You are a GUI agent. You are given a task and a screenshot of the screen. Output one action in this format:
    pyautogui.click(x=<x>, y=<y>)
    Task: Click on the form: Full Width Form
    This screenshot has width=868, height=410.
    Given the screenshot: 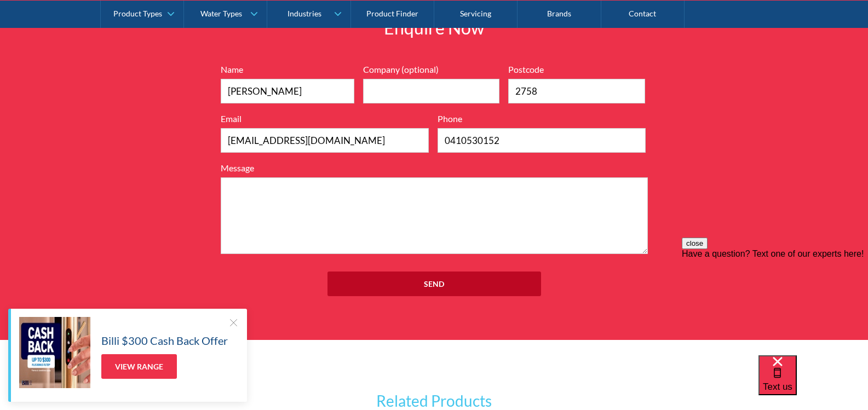 What is the action you would take?
    pyautogui.click(x=434, y=185)
    